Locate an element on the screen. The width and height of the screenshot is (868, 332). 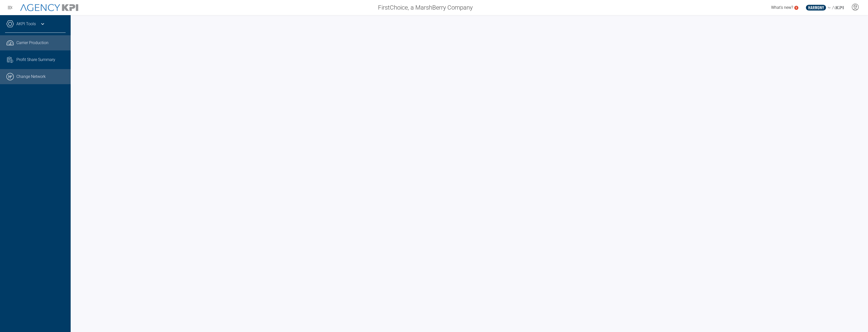
span: What's new? is located at coordinates (782, 7).